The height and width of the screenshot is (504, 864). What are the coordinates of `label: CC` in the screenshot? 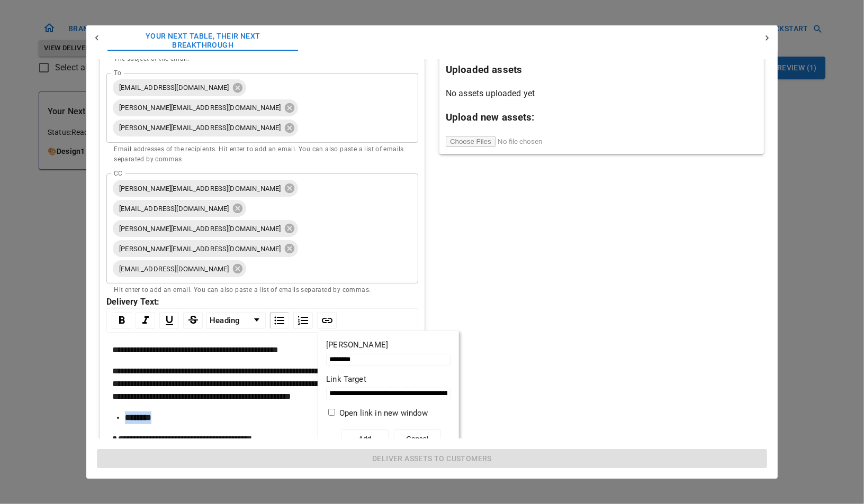 It's located at (117, 173).